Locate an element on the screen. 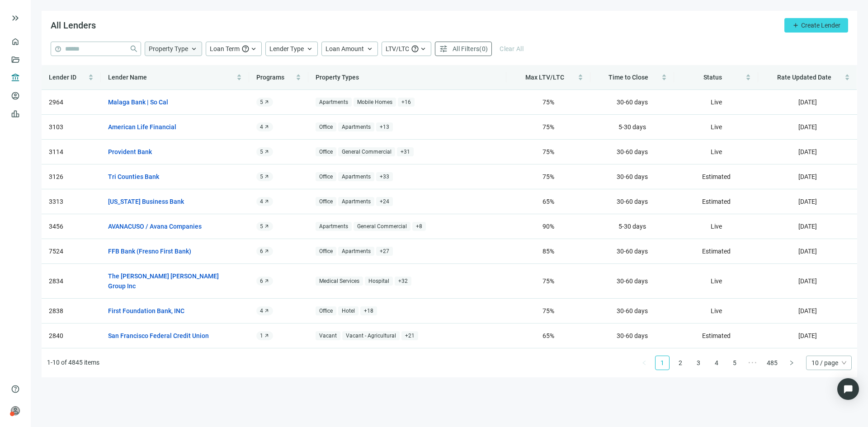 The image size is (868, 427). a: Tri Counties Bank is located at coordinates (134, 177).